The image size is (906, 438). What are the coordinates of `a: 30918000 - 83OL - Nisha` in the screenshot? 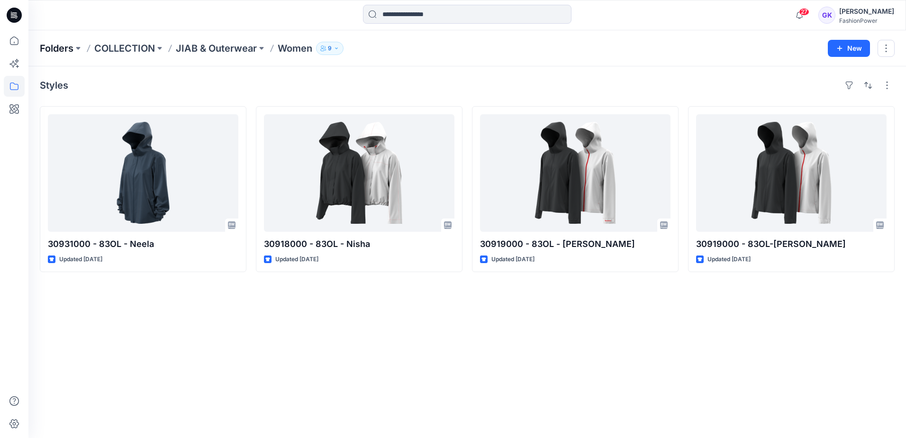 It's located at (359, 173).